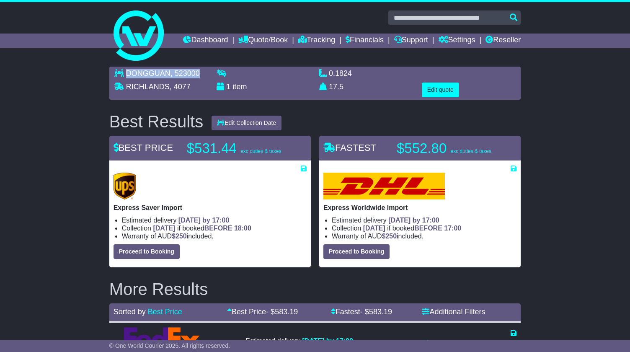 Image resolution: width=630 pixels, height=352 pixels. I want to click on span: , 4077, so click(180, 87).